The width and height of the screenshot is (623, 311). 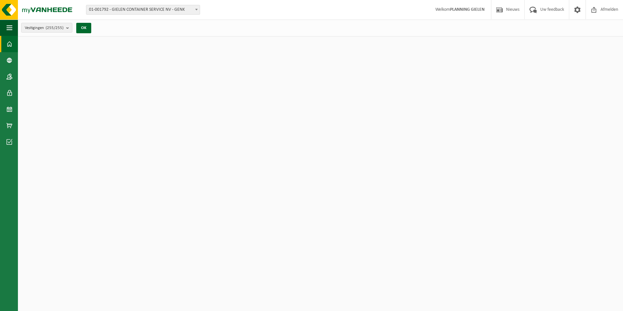 I want to click on count: (255/255), so click(x=54, y=28).